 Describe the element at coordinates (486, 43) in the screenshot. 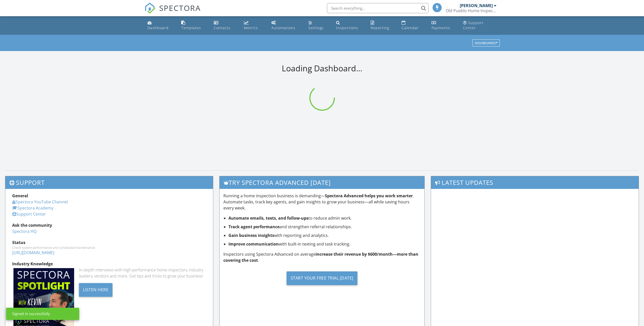

I see `div: Dashboards` at that location.